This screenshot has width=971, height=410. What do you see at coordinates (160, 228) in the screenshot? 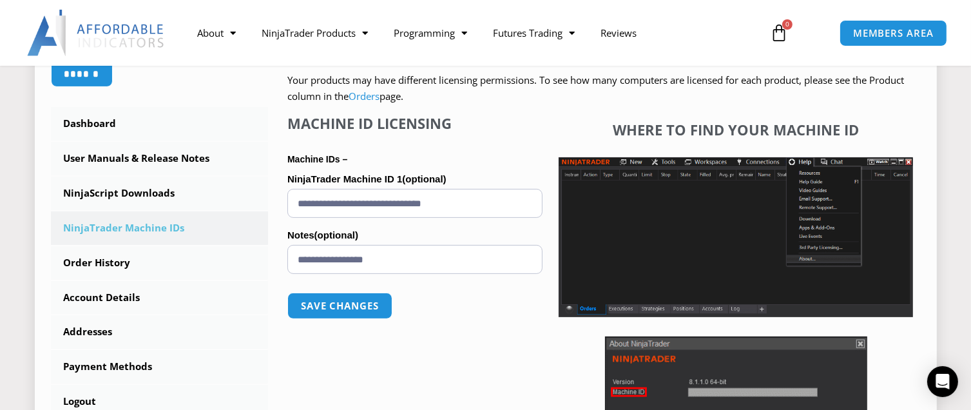
I see `a: NinjaTrader Machine IDs` at bounding box center [160, 228].